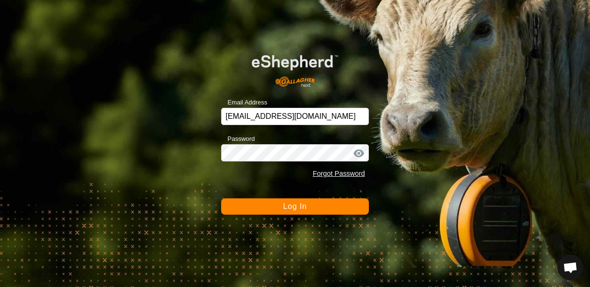 This screenshot has width=590, height=287. Describe the element at coordinates (238, 139) in the screenshot. I see `label: Password` at that location.